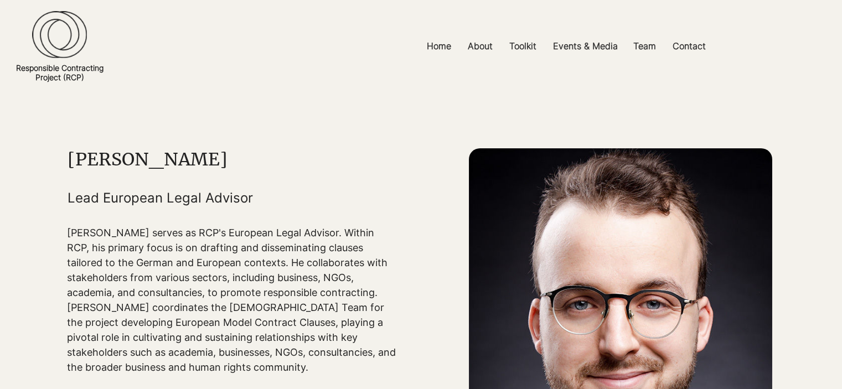 The image size is (842, 389). What do you see at coordinates (60, 72) in the screenshot?
I see `a: Responsible ContractingProject (RCP)` at bounding box center [60, 72].